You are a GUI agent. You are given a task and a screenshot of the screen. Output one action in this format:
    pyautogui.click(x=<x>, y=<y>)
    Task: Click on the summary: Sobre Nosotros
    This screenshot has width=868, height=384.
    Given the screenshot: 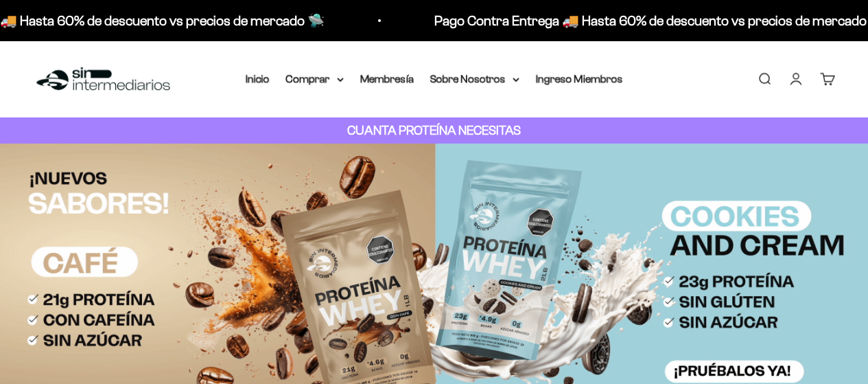 What is the action you would take?
    pyautogui.click(x=475, y=79)
    